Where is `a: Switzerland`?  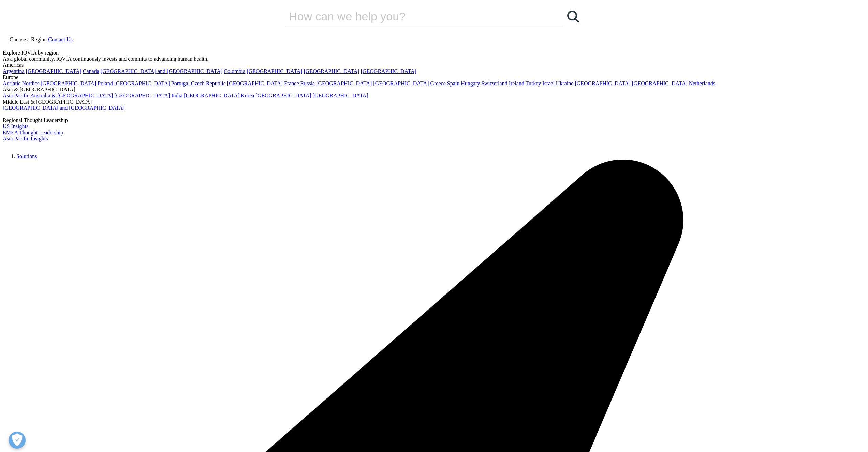
a: Switzerland is located at coordinates (494, 83).